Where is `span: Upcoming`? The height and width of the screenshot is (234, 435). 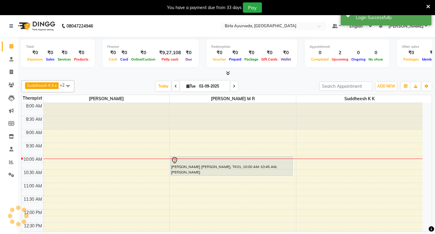 span: Upcoming is located at coordinates (340, 59).